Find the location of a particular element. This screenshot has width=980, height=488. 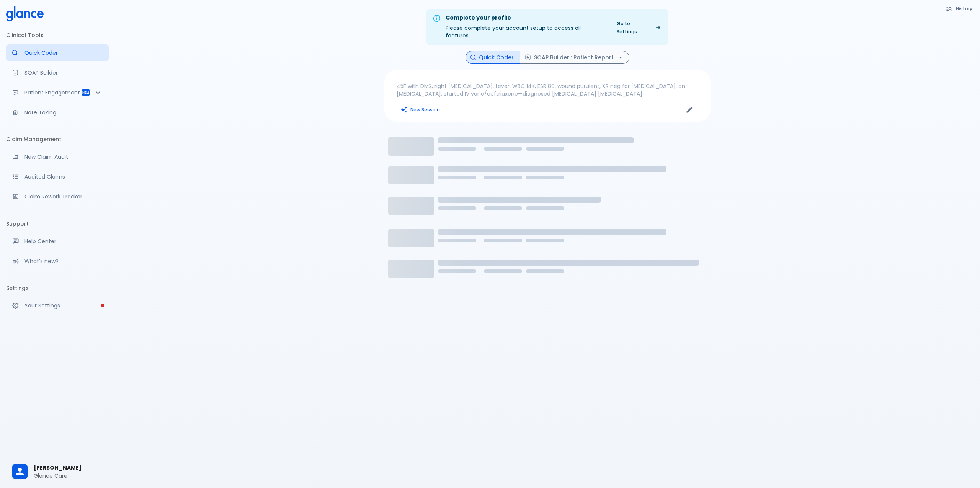

p: Claim Rework Tracker is located at coordinates (63, 196).